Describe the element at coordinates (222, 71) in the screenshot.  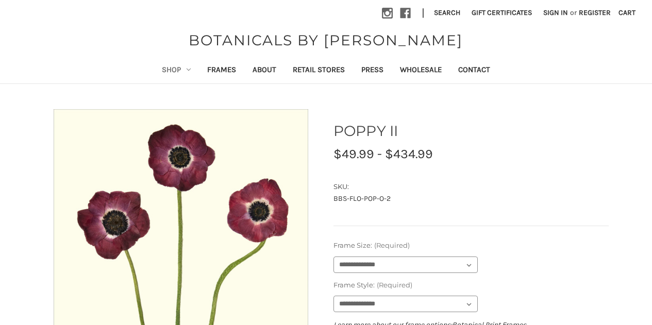
I see `a: Frames` at that location.